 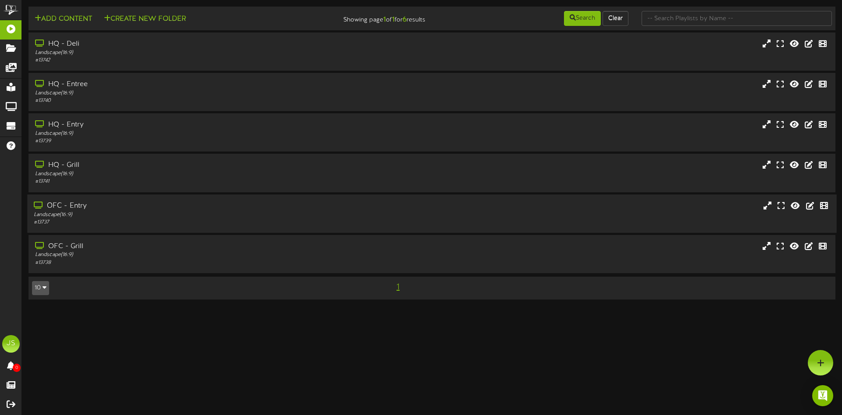 I want to click on div: OFC - Entry, so click(x=196, y=205).